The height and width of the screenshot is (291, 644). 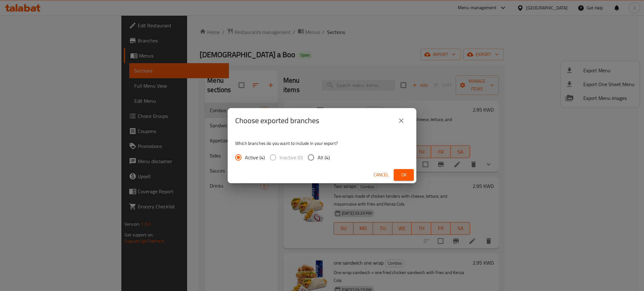 What do you see at coordinates (277, 121) in the screenshot?
I see `h2: Choose exported branches` at bounding box center [277, 121].